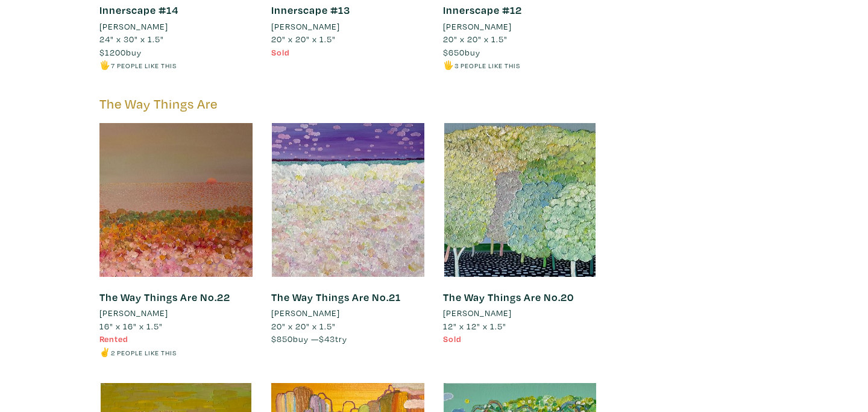 The width and height of the screenshot is (868, 412). I want to click on small: 7 people like this, so click(143, 65).